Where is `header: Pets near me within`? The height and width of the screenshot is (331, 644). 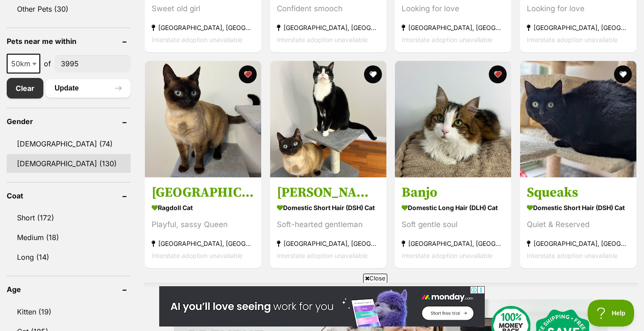 header: Pets near me within is located at coordinates (68, 41).